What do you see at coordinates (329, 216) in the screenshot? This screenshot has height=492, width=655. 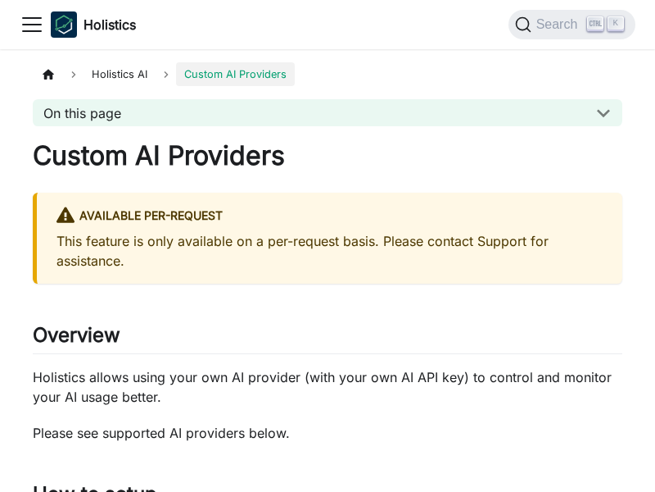 I see `div: Available per-request` at bounding box center [329, 216].